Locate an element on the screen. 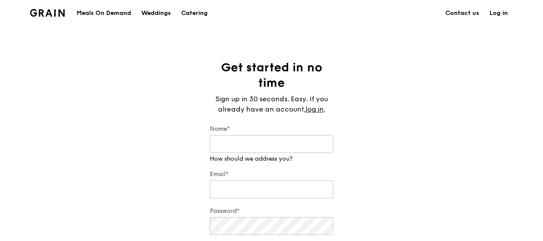 Image resolution: width=543 pixels, height=241 pixels. div: How should we address you? is located at coordinates (271, 159).